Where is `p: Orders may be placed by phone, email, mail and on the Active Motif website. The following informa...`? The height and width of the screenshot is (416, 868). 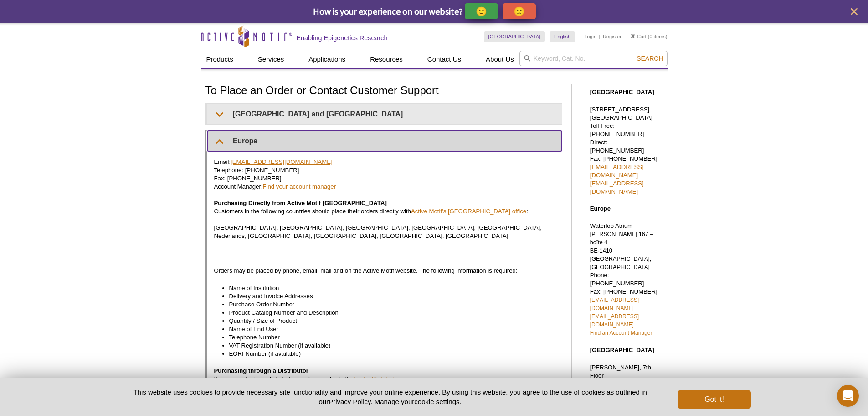 p: Orders may be placed by phone, email, mail and on the Active Motif website. The following informa... is located at coordinates (384, 271).